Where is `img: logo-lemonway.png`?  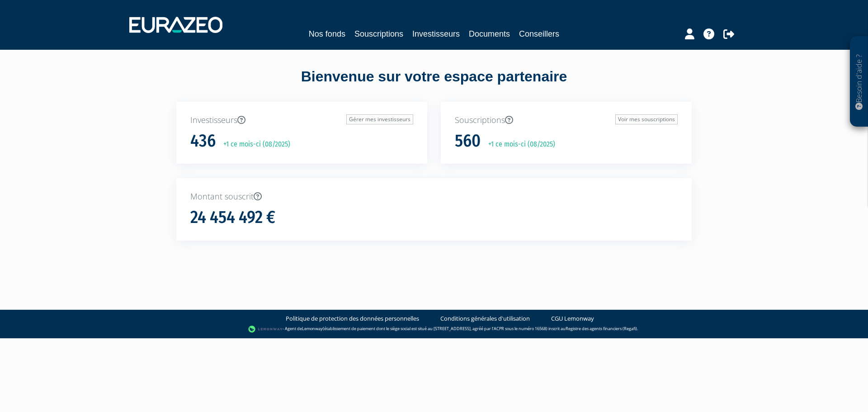 img: logo-lemonway.png is located at coordinates (265, 329).